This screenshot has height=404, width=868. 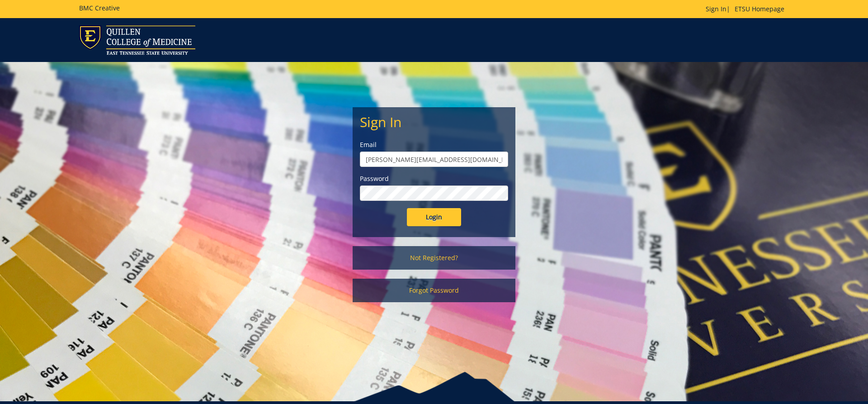 What do you see at coordinates (759, 9) in the screenshot?
I see `a: ETSU Homepage` at bounding box center [759, 9].